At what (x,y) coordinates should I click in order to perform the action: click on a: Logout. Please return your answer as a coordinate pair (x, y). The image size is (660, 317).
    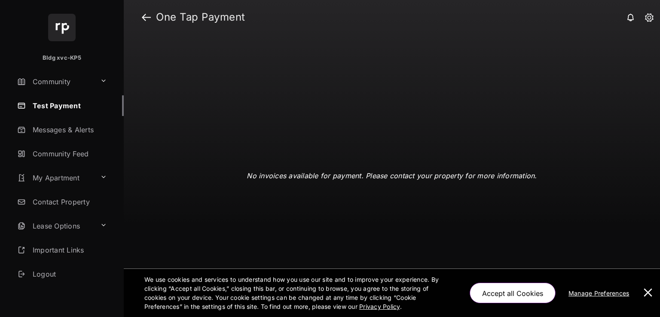
    Looking at the image, I should click on (69, 274).